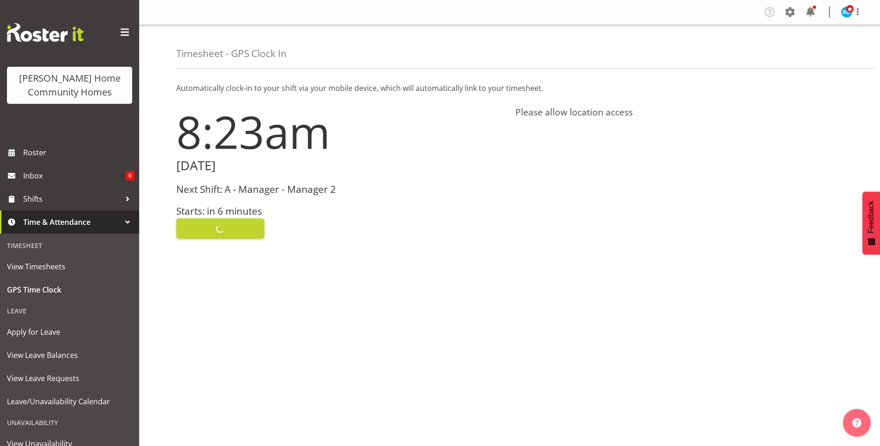 Image resolution: width=880 pixels, height=446 pixels. What do you see at coordinates (72, 222) in the screenshot?
I see `span: Time & Attendance` at bounding box center [72, 222].